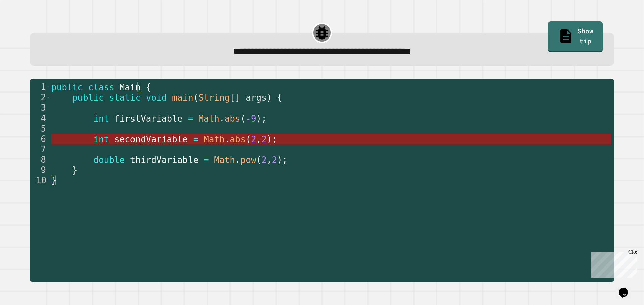 The width and height of the screenshot is (644, 305). What do you see at coordinates (40, 118) in the screenshot?
I see `div: 4` at bounding box center [40, 118].